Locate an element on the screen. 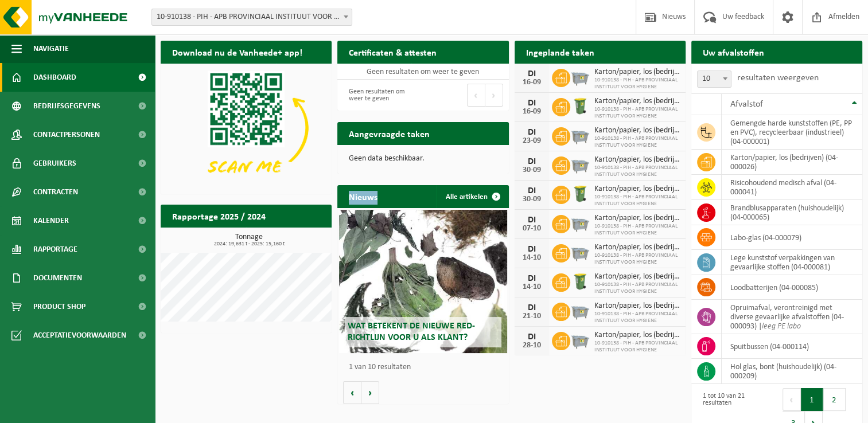 The height and width of the screenshot is (423, 868). span: Bedrijfsgegevens is located at coordinates (67, 106).